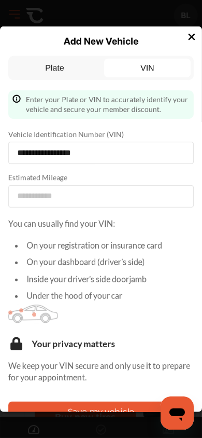  I want to click on h4: Your privacy matters, so click(101, 345).